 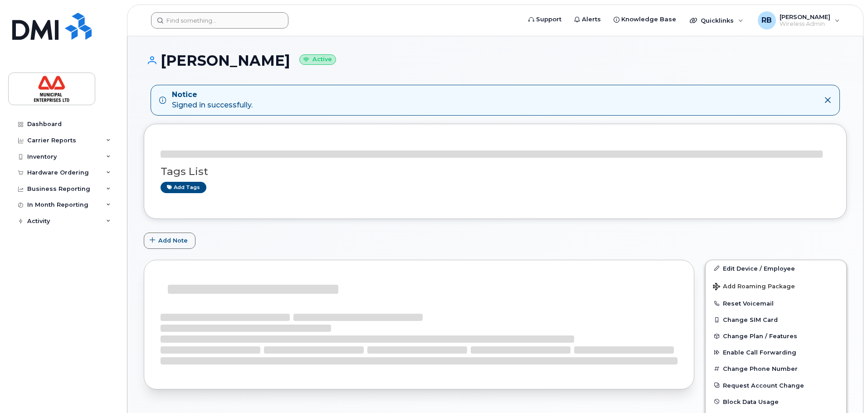 I want to click on button: Reset Voicemail, so click(x=776, y=304).